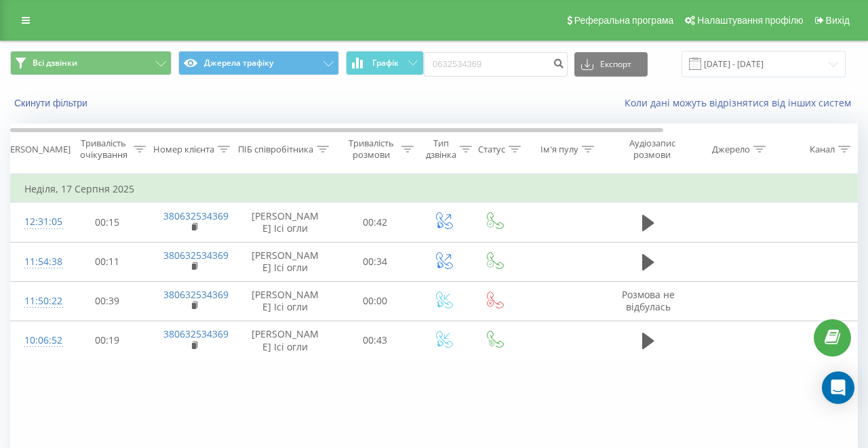 The image size is (868, 448). Describe the element at coordinates (52, 103) in the screenshot. I see `button: Скинути фільтри` at that location.